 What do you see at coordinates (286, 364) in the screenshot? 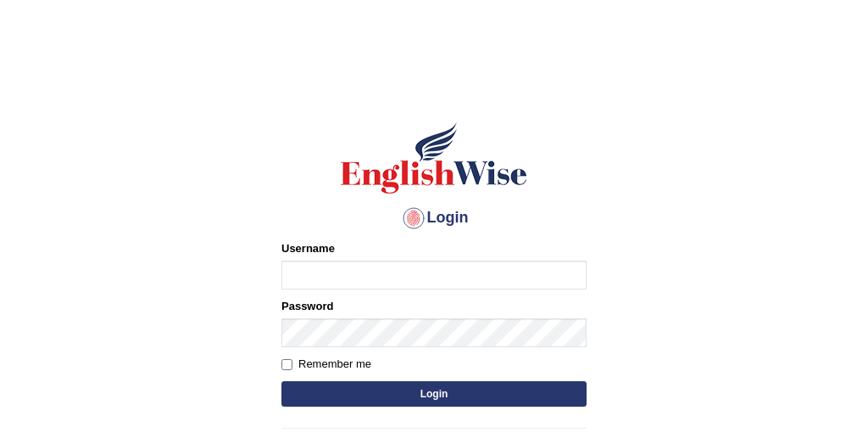
I see `input: Remember me` at bounding box center [286, 364].